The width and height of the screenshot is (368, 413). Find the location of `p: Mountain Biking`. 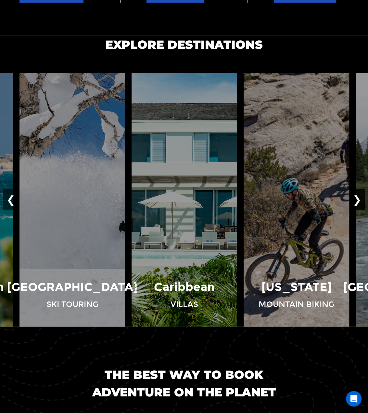

p: Mountain Biking is located at coordinates (297, 304).